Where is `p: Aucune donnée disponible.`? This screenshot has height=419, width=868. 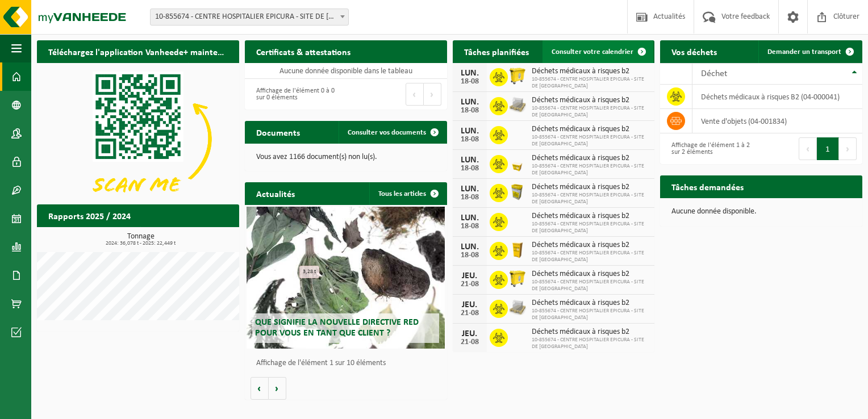
p: Aucune donnée disponible. is located at coordinates (761, 212).